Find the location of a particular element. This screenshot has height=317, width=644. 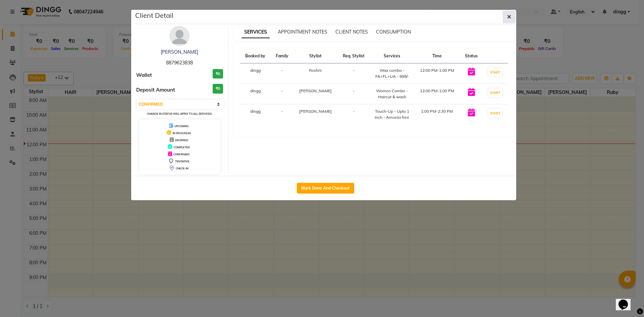

div: Touch-Up - Upto 1 Inch - Amonia free is located at coordinates (392, 115).